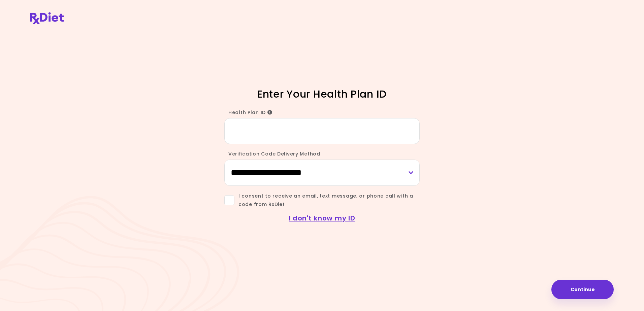 This screenshot has width=644, height=311. Describe the element at coordinates (327, 200) in the screenshot. I see `span: I consent to receive an email, text message, or phone call with a code from RxDiet` at that location.